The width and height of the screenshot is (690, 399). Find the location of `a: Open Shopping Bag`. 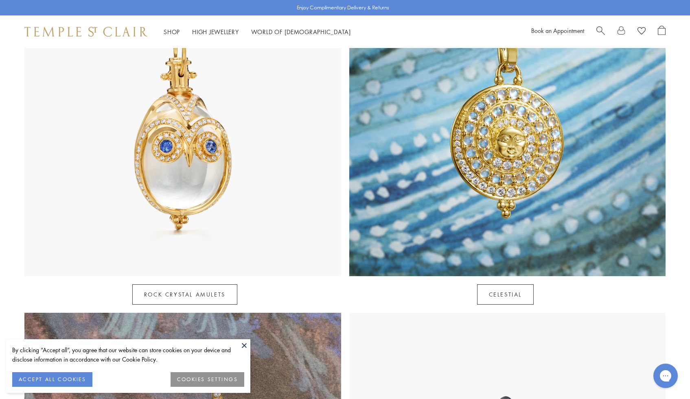

a: Open Shopping Bag is located at coordinates (661, 32).